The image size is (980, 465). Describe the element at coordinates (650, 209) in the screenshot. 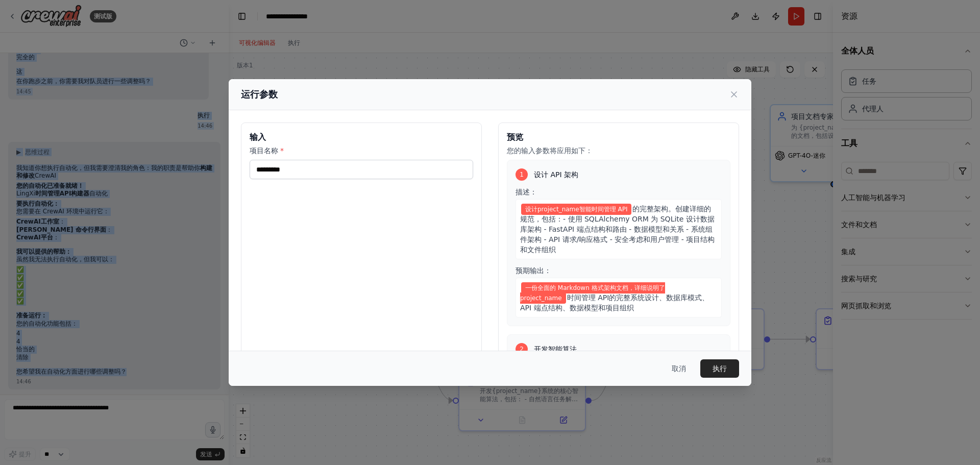

I see `font: 的完整架构` at that location.